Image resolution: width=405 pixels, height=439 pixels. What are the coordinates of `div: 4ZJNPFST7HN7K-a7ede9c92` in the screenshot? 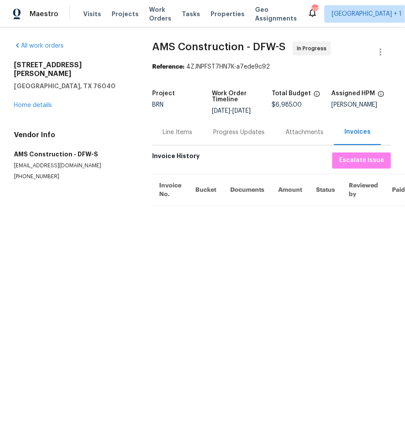 It's located at (272, 67).